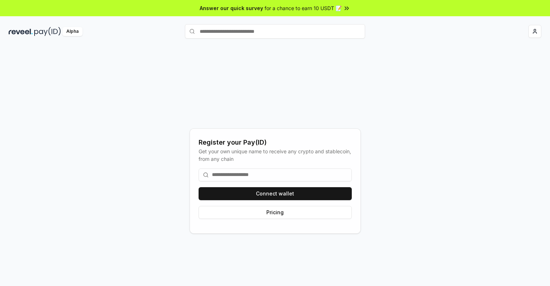  What do you see at coordinates (48, 31) in the screenshot?
I see `img: pay_id` at bounding box center [48, 31].